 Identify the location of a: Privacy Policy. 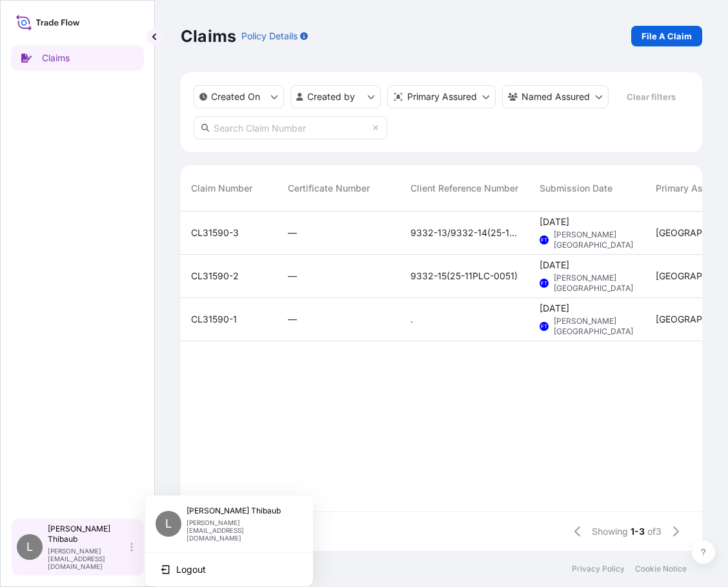
(599, 569).